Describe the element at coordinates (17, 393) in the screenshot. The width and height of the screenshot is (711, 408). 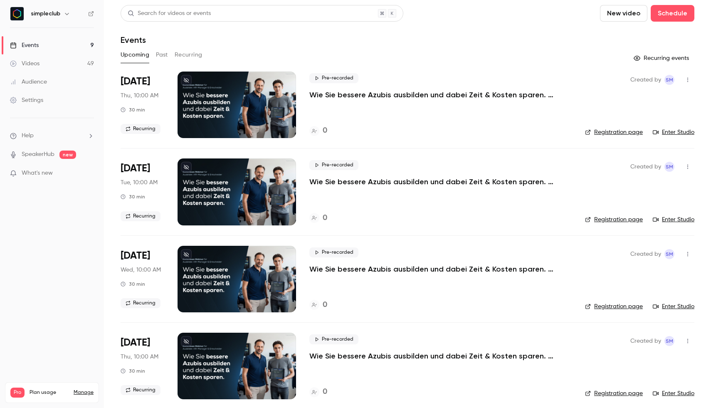
I see `span: Pro` at that location.